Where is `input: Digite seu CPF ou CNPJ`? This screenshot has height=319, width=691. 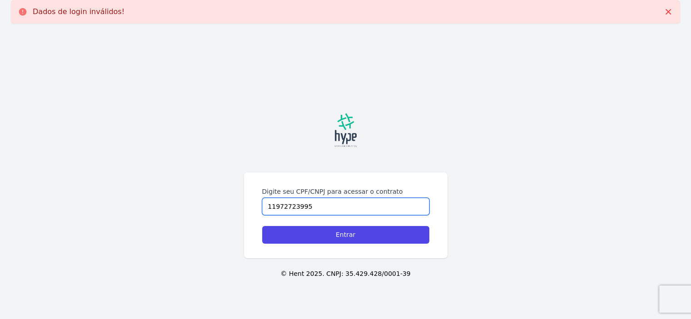
input: Digite seu CPF ou CNPJ is located at coordinates (346, 207).